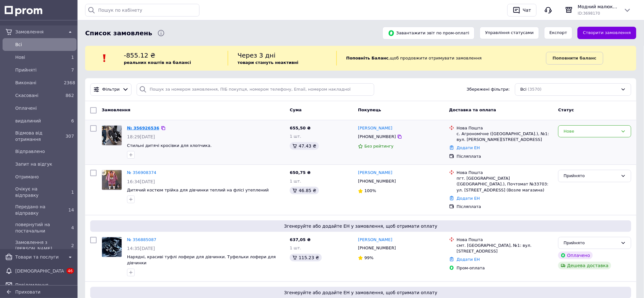  I want to click on span: Нові, so click(38, 57).